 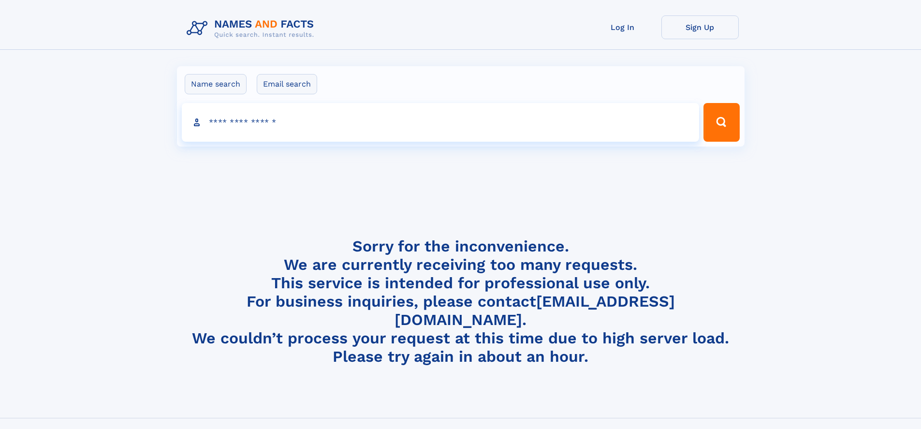 I want to click on input: search input, so click(x=440, y=122).